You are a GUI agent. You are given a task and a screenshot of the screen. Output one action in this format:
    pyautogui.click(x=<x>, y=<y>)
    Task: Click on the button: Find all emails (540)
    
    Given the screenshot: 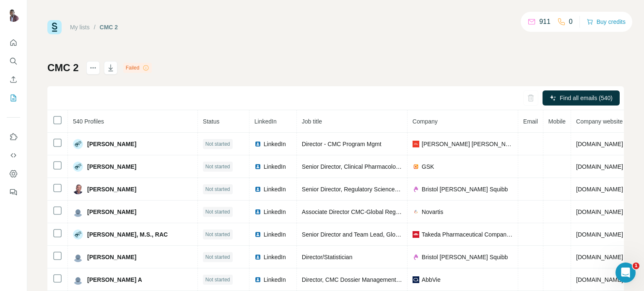 What is the action you would take?
    pyautogui.click(x=581, y=98)
    